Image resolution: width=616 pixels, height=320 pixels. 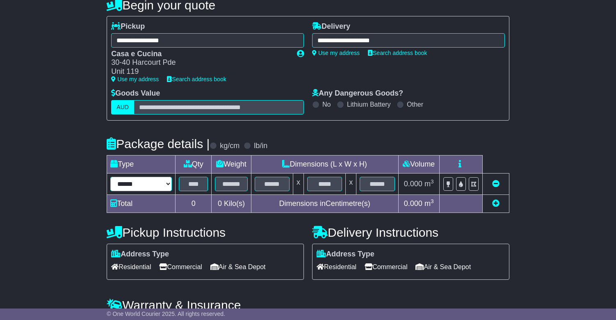 What do you see at coordinates (231, 164) in the screenshot?
I see `td: Weight` at bounding box center [231, 164].